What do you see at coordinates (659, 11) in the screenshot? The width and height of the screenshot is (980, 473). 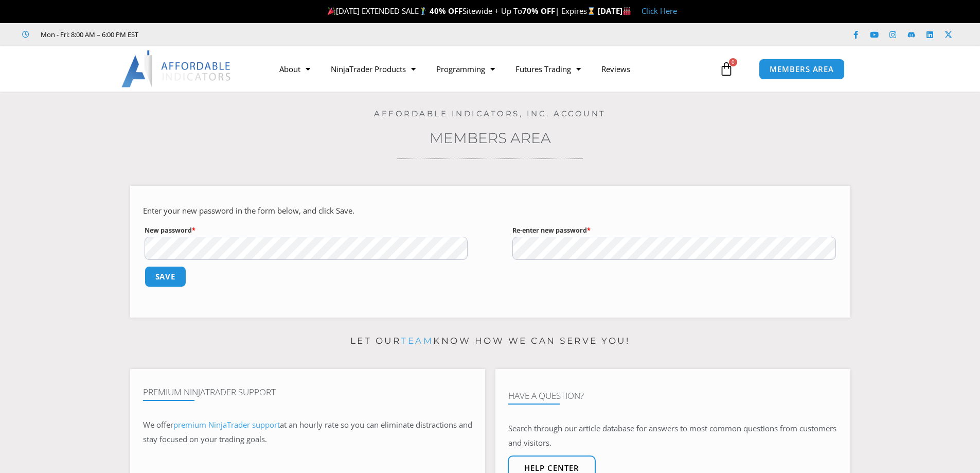 I see `a: Click Here` at bounding box center [659, 11].